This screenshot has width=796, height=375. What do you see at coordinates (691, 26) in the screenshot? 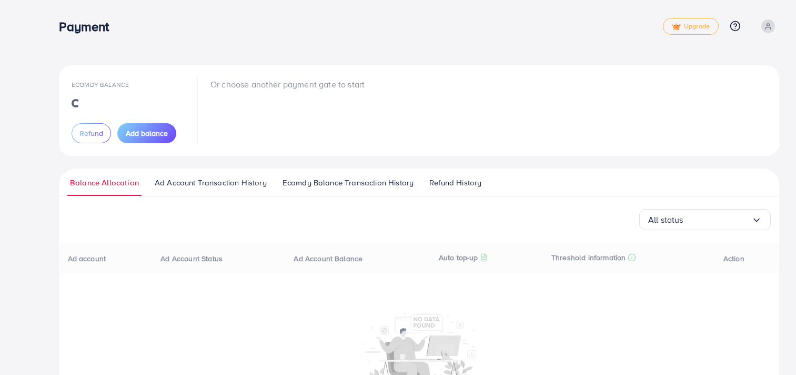
I see `span: Upgrade` at bounding box center [691, 26].